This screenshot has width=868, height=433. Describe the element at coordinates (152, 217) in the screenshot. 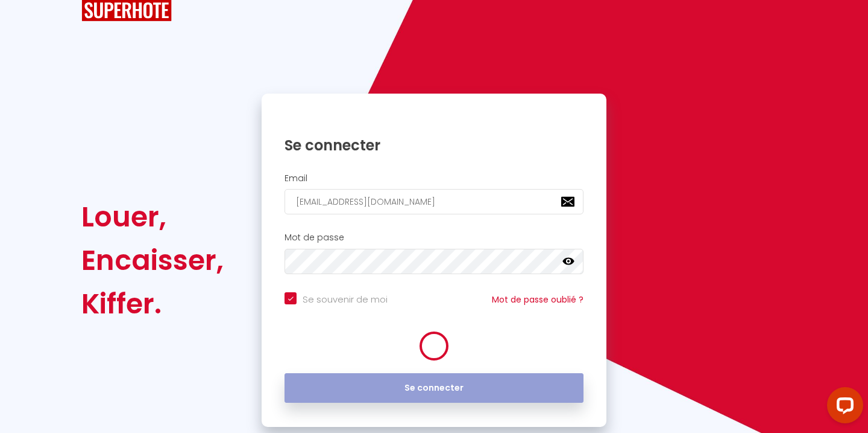

I see `div: Louer,` at that location.